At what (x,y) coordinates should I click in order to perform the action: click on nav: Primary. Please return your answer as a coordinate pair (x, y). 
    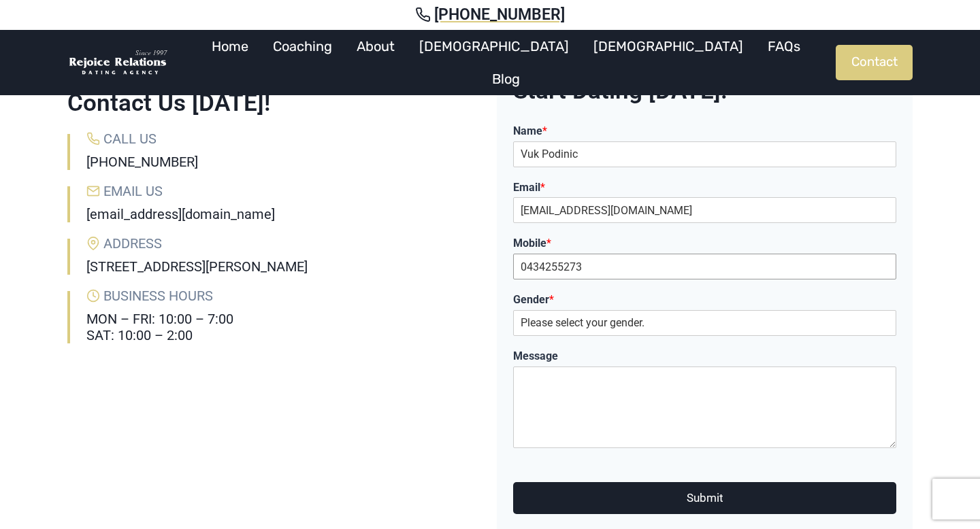
    Looking at the image, I should click on (506, 63).